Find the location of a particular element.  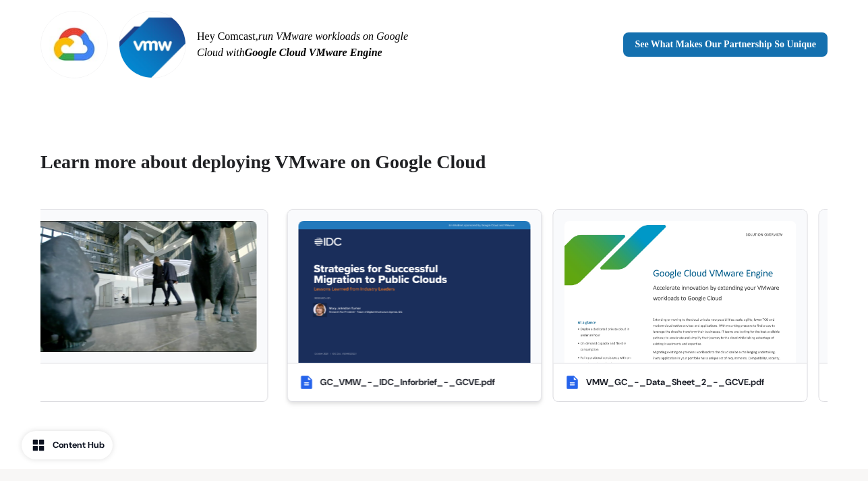

a: See What Makes Our Partnership So Unique is located at coordinates (725, 45).